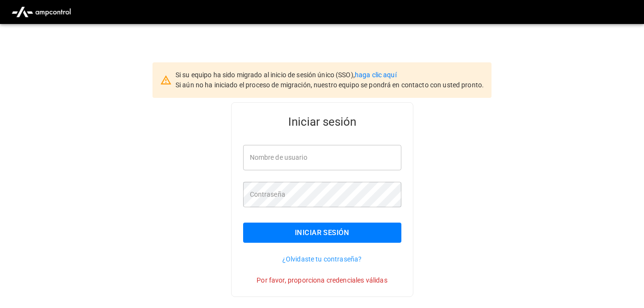 The height and width of the screenshot is (308, 644). Describe the element at coordinates (322, 280) in the screenshot. I see `p: Por favor, proporciona credenciales válidas` at that location.